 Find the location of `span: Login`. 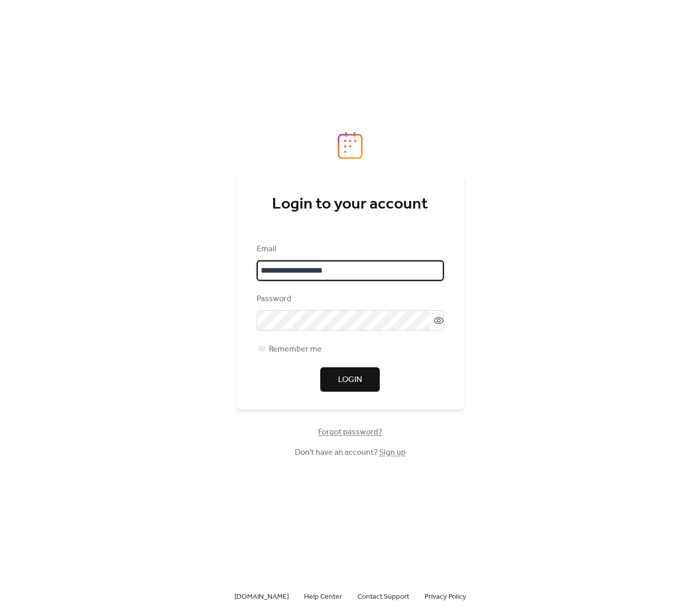

span: Login is located at coordinates (350, 380).